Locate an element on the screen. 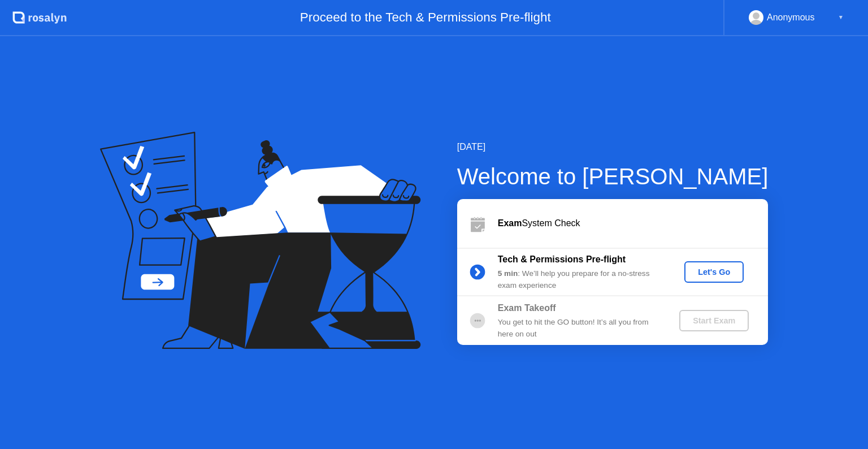 This screenshot has width=868, height=449. div: System Check is located at coordinates (634, 224).